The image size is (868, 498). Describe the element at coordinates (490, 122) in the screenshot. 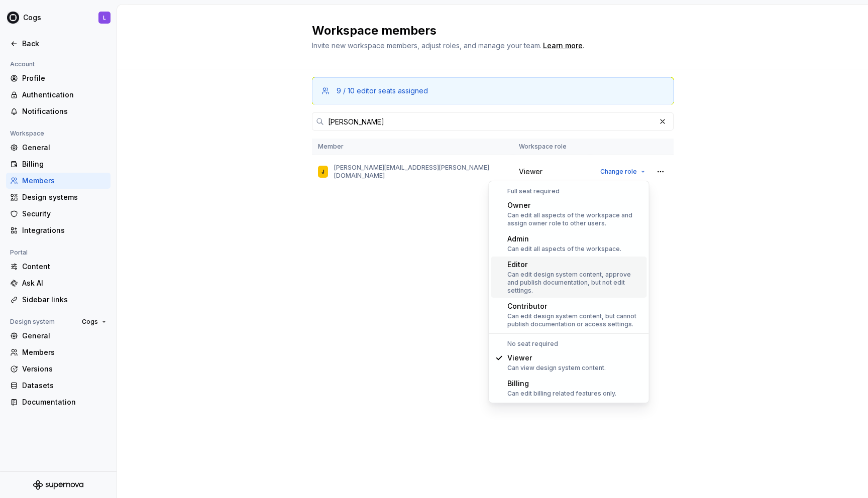

I see `input: Search in workspace members...` at that location.